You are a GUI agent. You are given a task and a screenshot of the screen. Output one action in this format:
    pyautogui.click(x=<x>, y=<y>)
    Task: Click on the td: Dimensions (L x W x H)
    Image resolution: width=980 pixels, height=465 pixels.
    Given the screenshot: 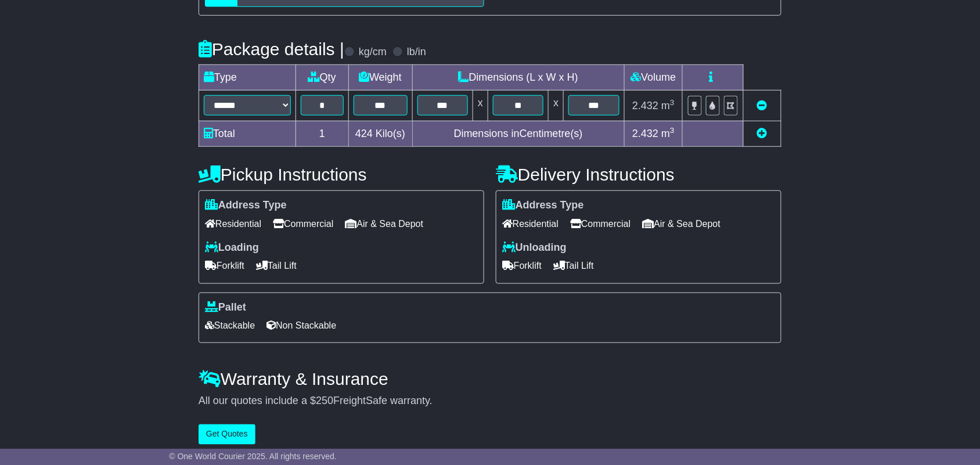 What is the action you would take?
    pyautogui.click(x=518, y=78)
    